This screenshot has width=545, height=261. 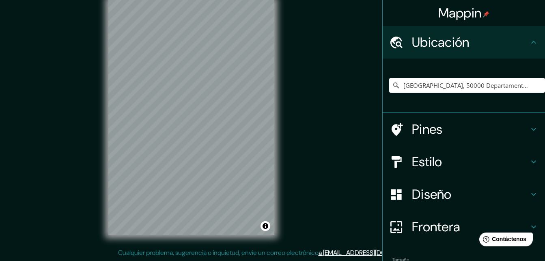 I want to click on span: Contáctenos, so click(x=36, y=10).